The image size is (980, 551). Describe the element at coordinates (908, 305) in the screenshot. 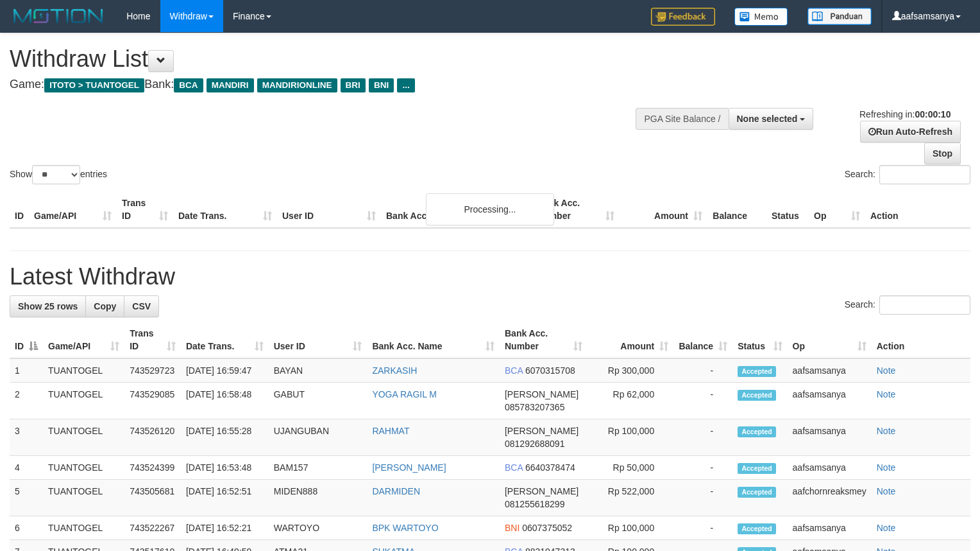

I see `label: Search:` at that location.